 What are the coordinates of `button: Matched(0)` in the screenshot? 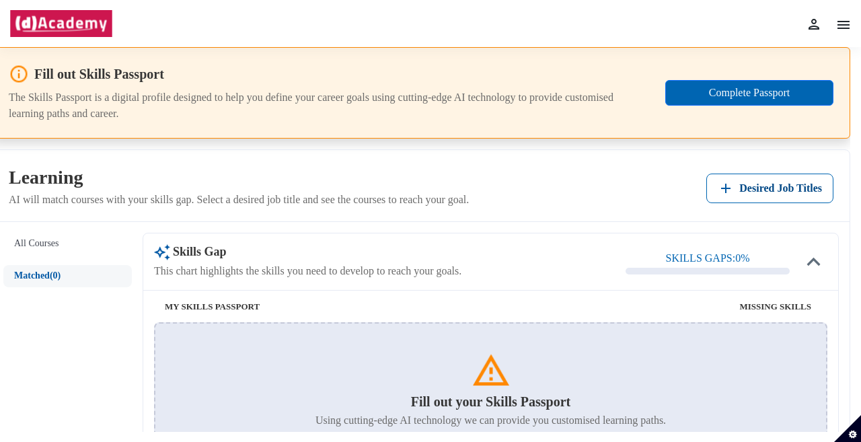 It's located at (67, 276).